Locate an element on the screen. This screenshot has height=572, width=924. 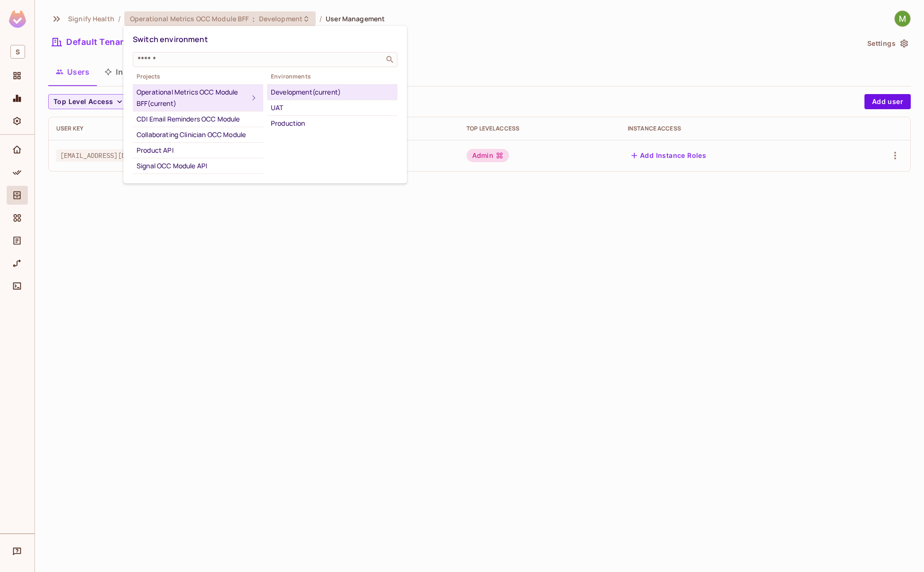
div: Collaborating Clinician OCC Module is located at coordinates (198, 135).